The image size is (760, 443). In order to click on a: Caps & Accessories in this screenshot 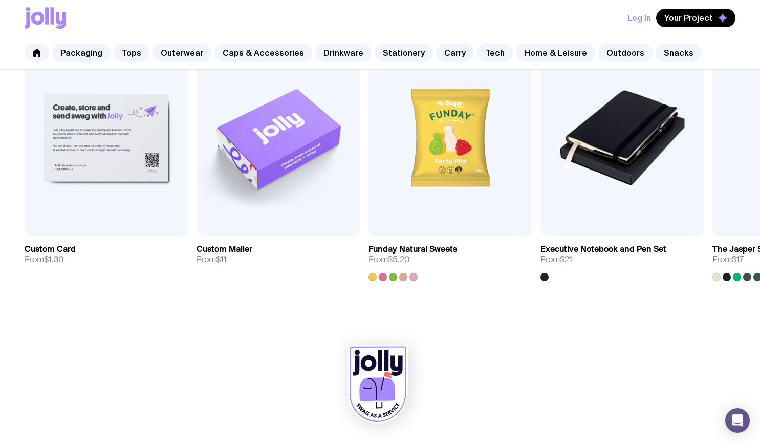, I will do `click(263, 53)`.